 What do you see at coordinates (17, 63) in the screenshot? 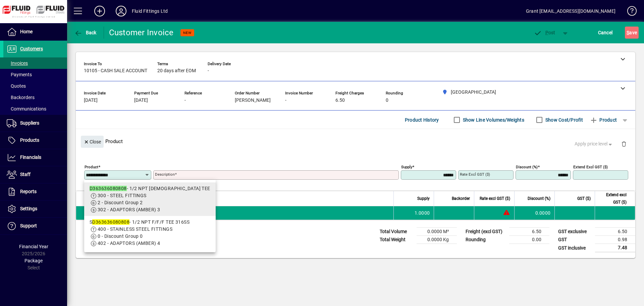
I see `span: Invoices` at bounding box center [17, 63].